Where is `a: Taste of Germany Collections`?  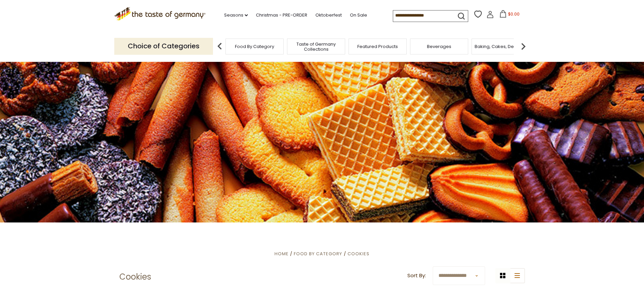
a: Taste of Germany Collections is located at coordinates (316, 47).